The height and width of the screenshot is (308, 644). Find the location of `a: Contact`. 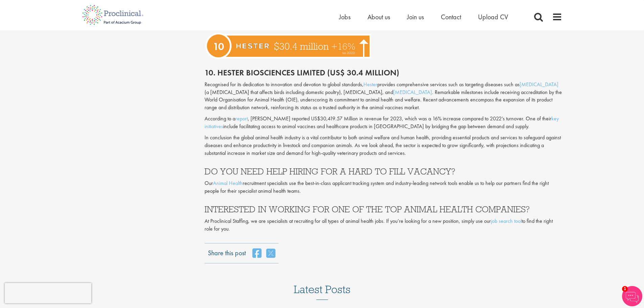

a: Contact is located at coordinates (451, 17).